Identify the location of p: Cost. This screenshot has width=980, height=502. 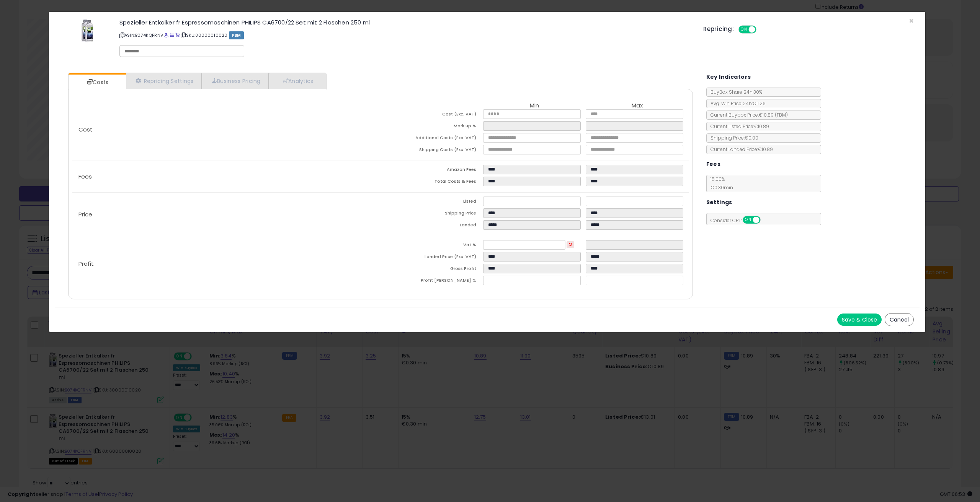
(226, 129).